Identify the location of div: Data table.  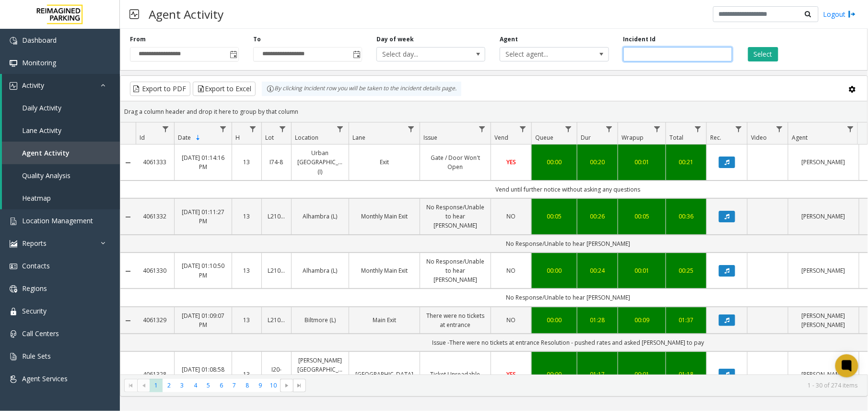
(494, 248).